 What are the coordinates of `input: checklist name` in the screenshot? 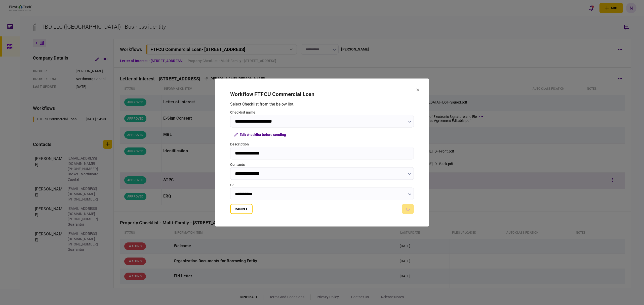 It's located at (322, 121).